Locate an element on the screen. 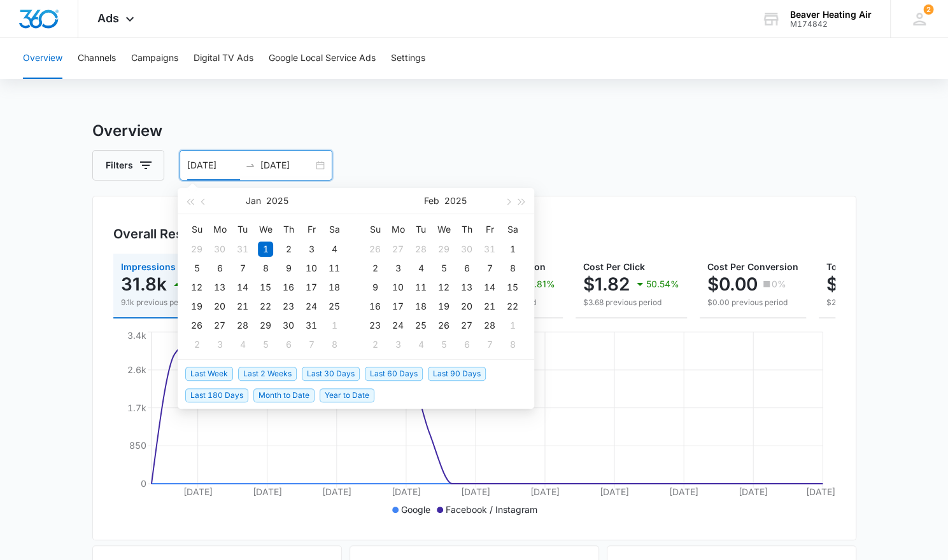 This screenshot has height=560, width=948. td: 2025-02-03 is located at coordinates (398, 268).